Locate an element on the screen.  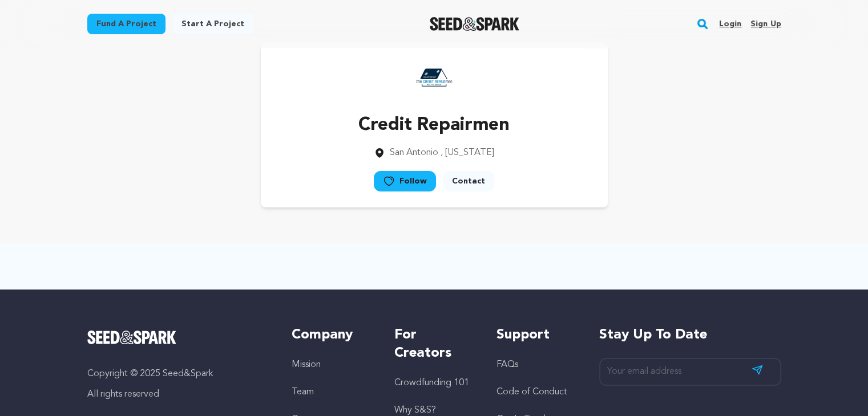
img: https://seedandspark-static.s3.us-east-2.amazonaws.com/images/User/002/308/569/medium/922818d0bee... is located at coordinates (434, 77).